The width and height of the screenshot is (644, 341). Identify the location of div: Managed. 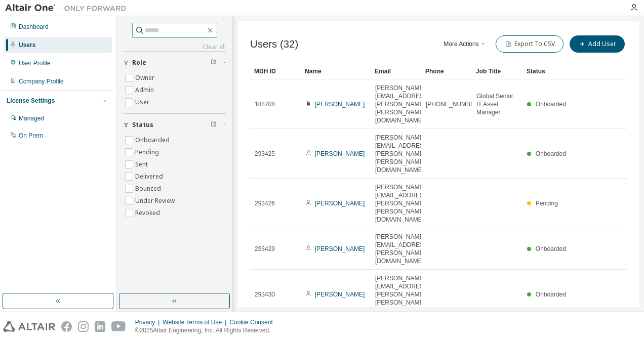
(31, 118).